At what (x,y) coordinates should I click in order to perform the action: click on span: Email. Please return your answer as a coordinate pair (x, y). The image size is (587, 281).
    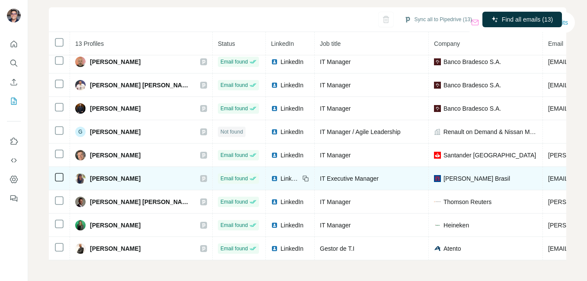
    Looking at the image, I should click on (555, 44).